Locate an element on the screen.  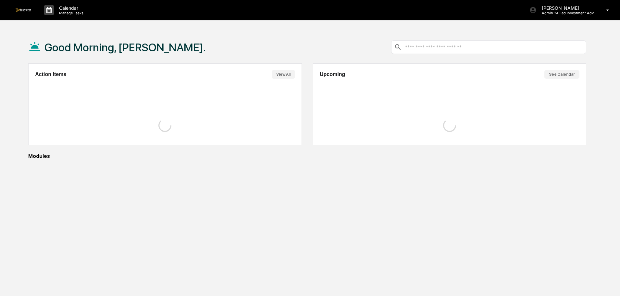
img: logo is located at coordinates (23, 10).